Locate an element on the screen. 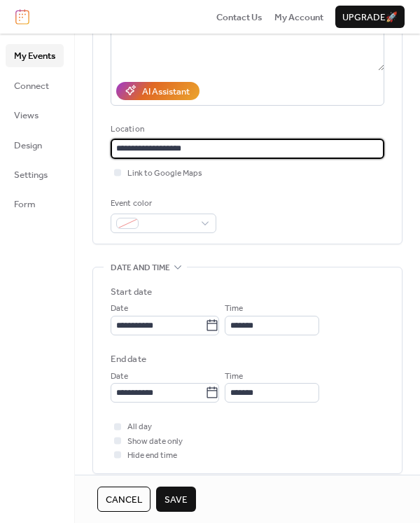  div: Event color is located at coordinates (162, 203).